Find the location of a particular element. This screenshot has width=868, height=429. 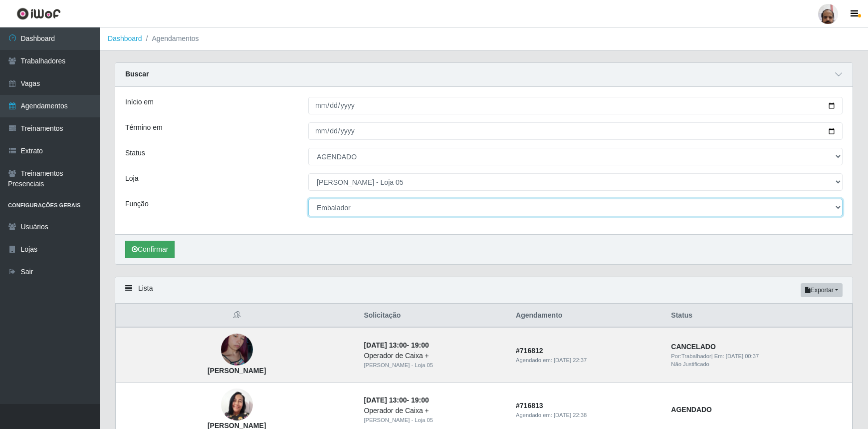

label: Status is located at coordinates (135, 153).